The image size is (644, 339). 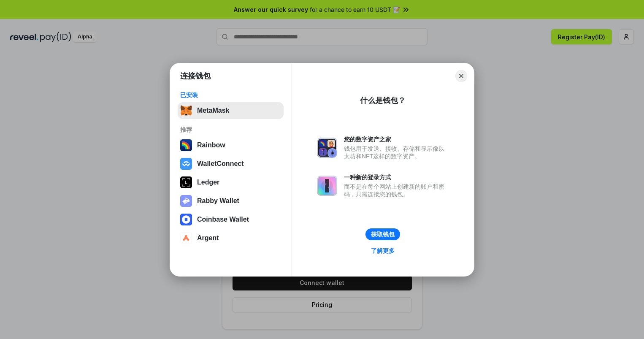 What do you see at coordinates (383, 234) in the screenshot?
I see `button: 获取钱包` at bounding box center [383, 234].